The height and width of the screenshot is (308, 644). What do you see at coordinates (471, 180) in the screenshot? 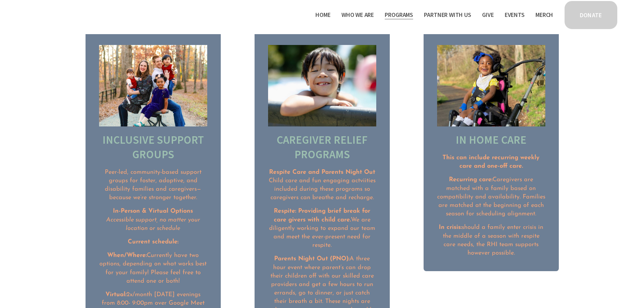
I see `strong: Recurring care:` at bounding box center [471, 180].